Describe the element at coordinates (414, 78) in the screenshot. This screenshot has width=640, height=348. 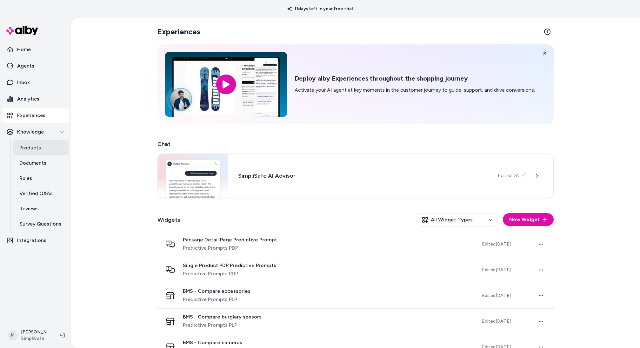
I see `h2: Deploy alby Experiences throughout the shopping journey` at that location.